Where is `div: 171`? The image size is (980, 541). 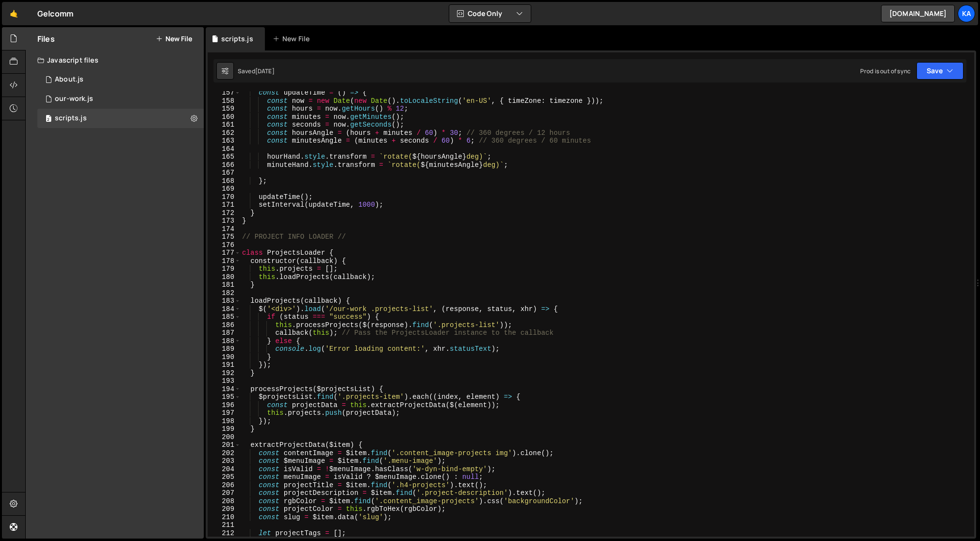
div: 171 is located at coordinates (224, 205).